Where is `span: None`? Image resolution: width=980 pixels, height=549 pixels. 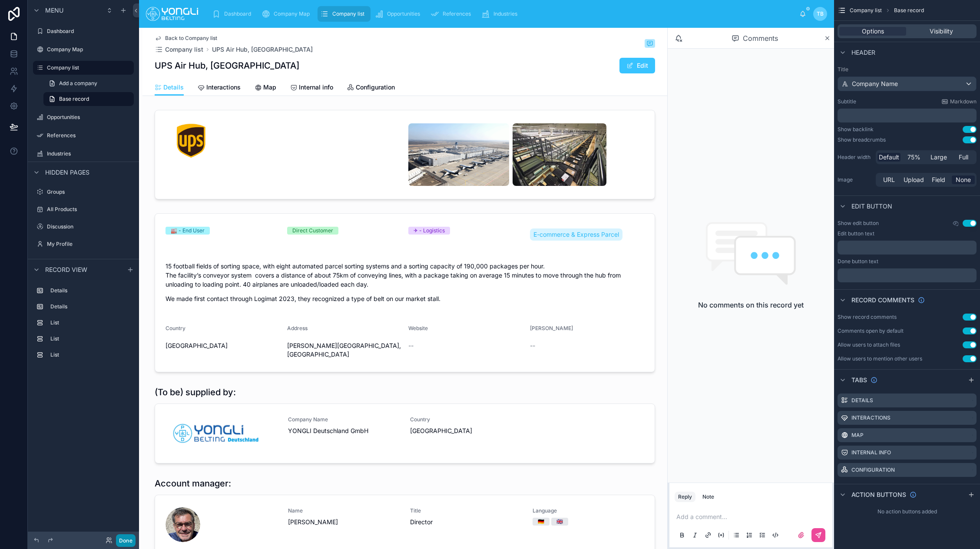
span: None is located at coordinates (963, 180).